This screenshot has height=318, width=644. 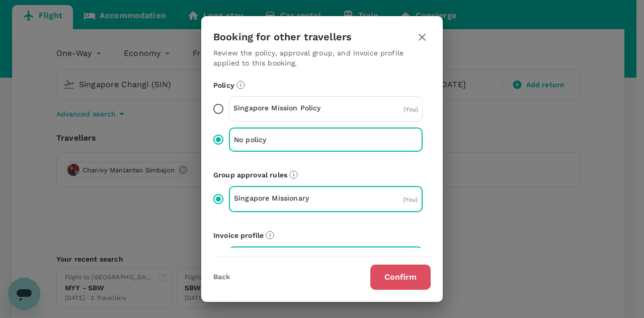 What do you see at coordinates (269, 234) in the screenshot?
I see `svg: The payment currency and company information are based on the selected invoice profile.` at bounding box center [269, 234].